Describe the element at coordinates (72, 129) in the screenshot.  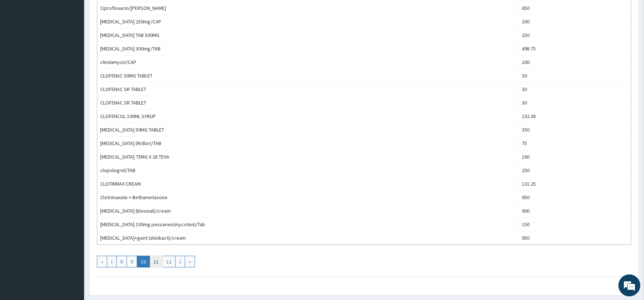
I see `span: We're online!` at that location.